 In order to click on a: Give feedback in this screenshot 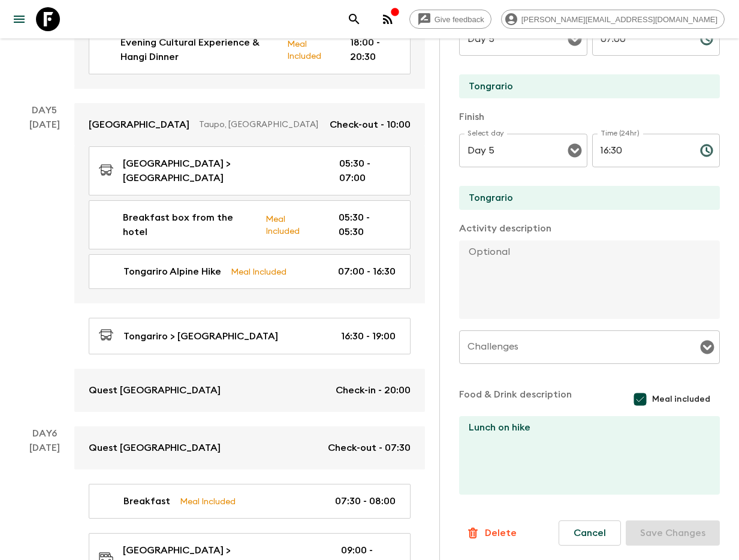, I will do `click(450, 19)`.